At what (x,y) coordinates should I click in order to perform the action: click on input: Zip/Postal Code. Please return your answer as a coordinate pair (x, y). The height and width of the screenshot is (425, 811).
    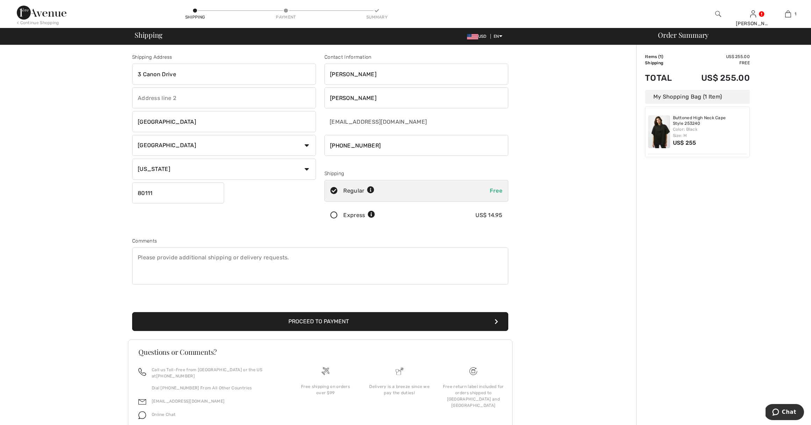
    Looking at the image, I should click on (178, 193).